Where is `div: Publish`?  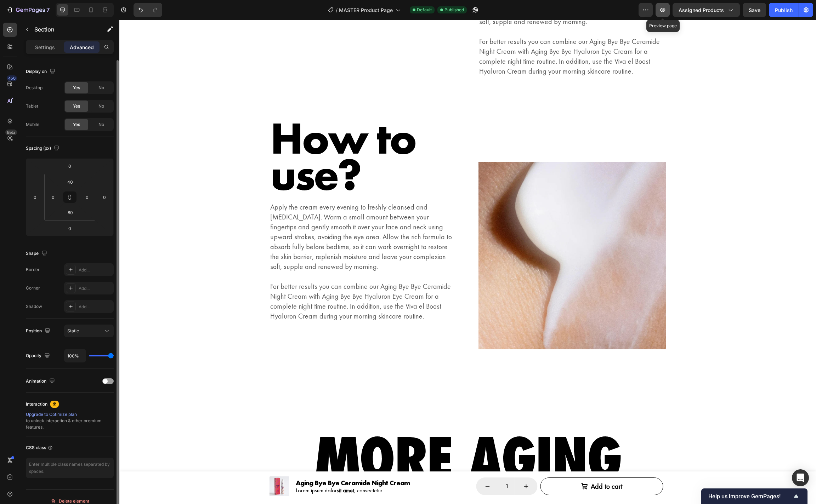
div: Publish is located at coordinates (784, 10).